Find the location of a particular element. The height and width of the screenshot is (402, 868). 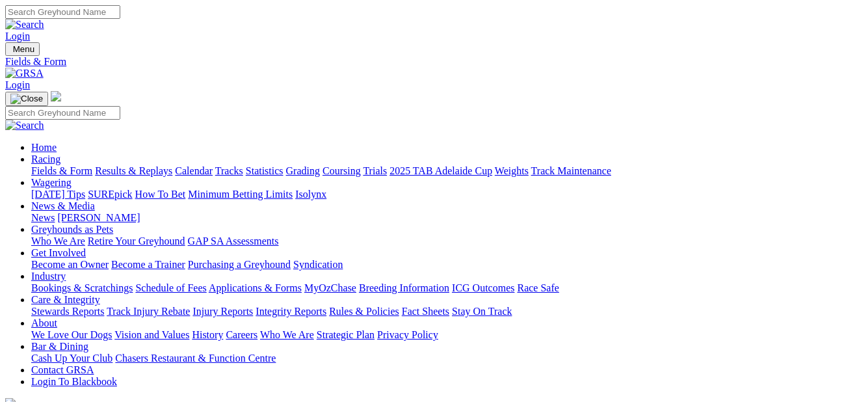

div: Greyhounds as Pets is located at coordinates (447, 242).